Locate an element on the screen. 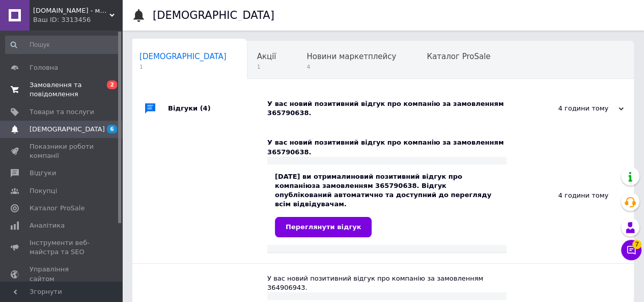  span: Аналітика is located at coordinates (47, 226).